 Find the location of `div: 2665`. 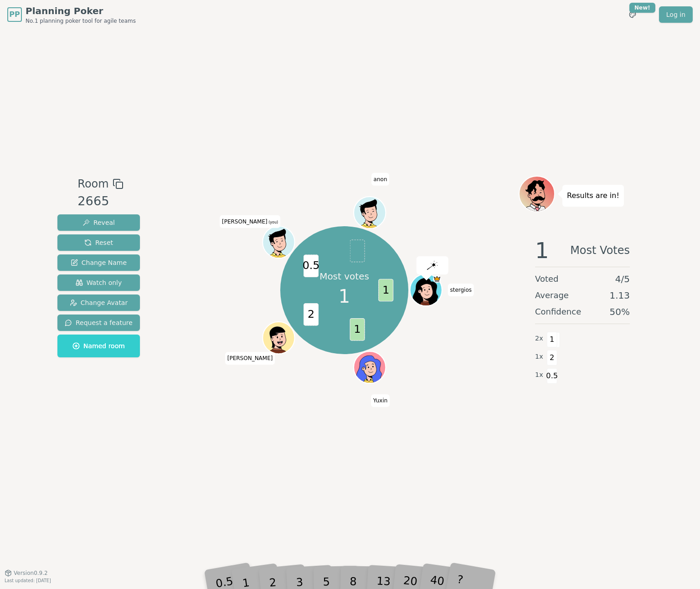

div: 2665 is located at coordinates (101, 202).